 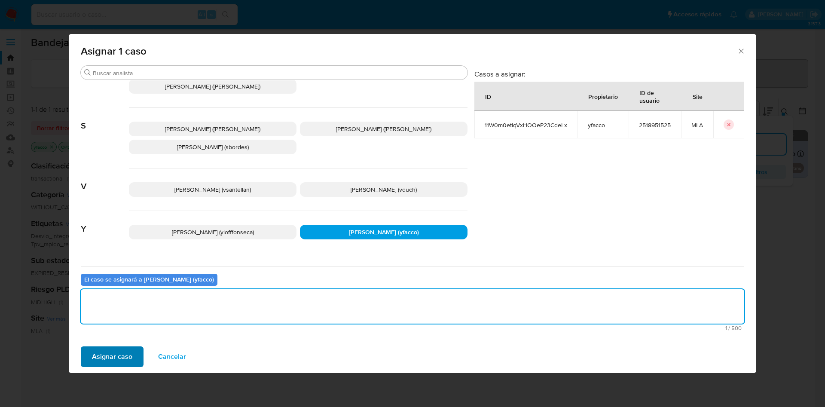 I want to click on button: Cerrar ventana, so click(x=741, y=51).